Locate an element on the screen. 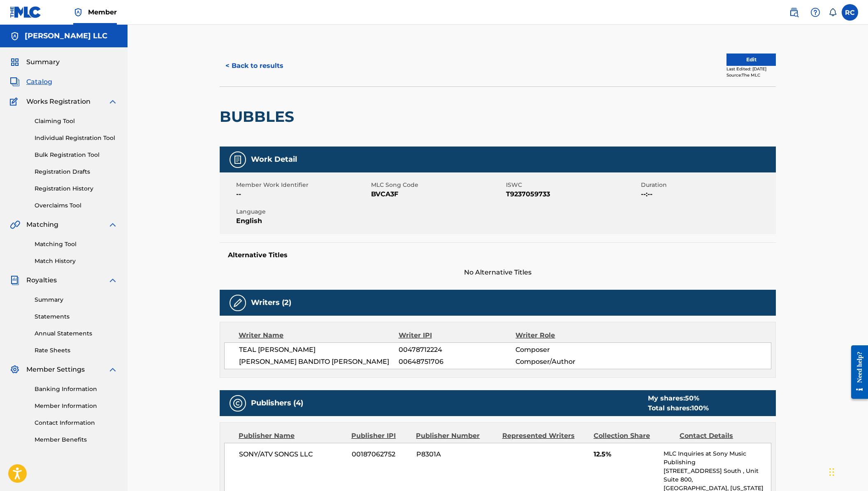  div: Writer Role is located at coordinates (569, 335).